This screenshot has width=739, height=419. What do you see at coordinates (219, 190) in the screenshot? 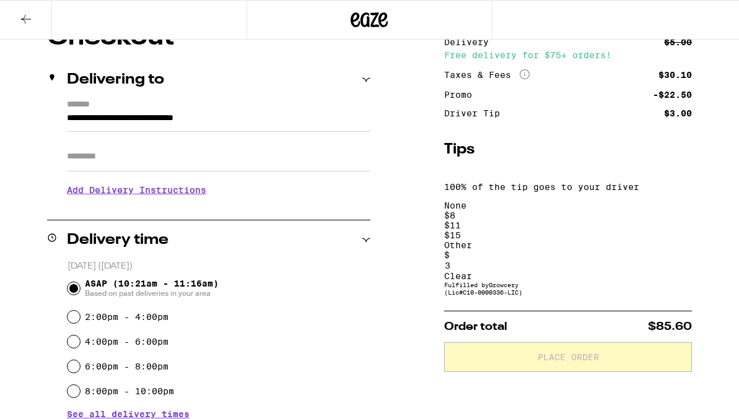
I see `h3: Add Delivery Instructions` at bounding box center [219, 190].